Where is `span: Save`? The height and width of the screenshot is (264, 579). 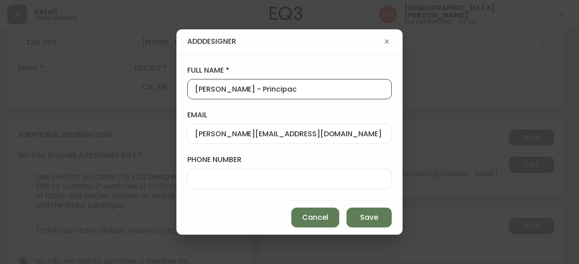
span: Save is located at coordinates (369, 218).